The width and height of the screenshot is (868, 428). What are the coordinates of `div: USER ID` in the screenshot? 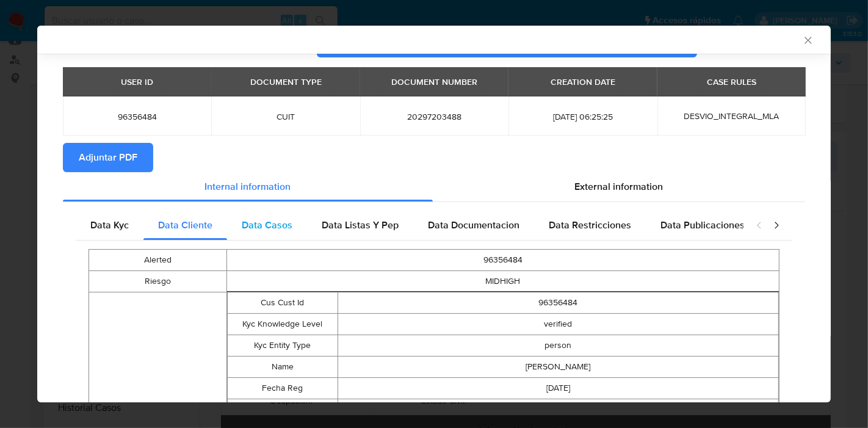 It's located at (137, 82).